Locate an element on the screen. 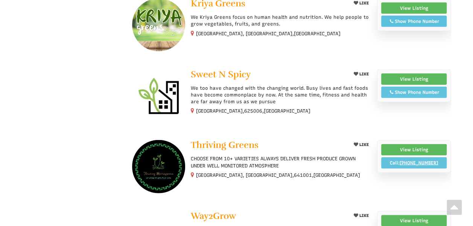 This screenshot has height=226, width=473. span: Sweet N Spicy is located at coordinates (220, 74).